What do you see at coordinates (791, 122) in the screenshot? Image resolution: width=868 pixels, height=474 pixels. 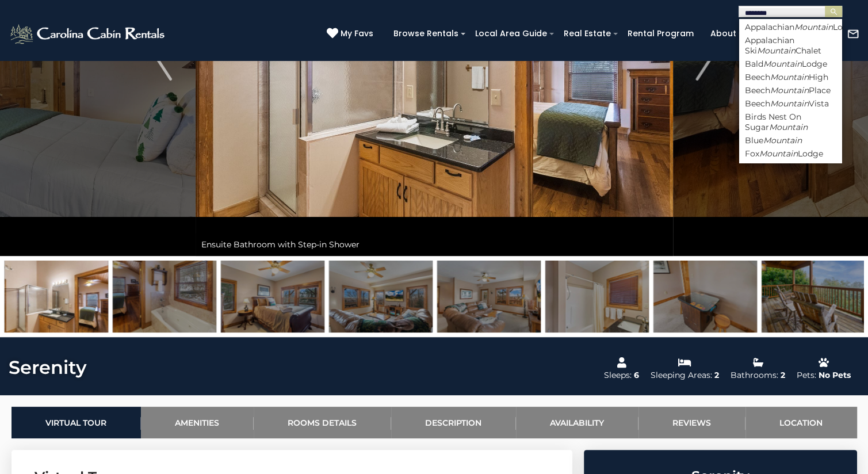 I see `li: Birds Nest On Sugar` at bounding box center [791, 122].